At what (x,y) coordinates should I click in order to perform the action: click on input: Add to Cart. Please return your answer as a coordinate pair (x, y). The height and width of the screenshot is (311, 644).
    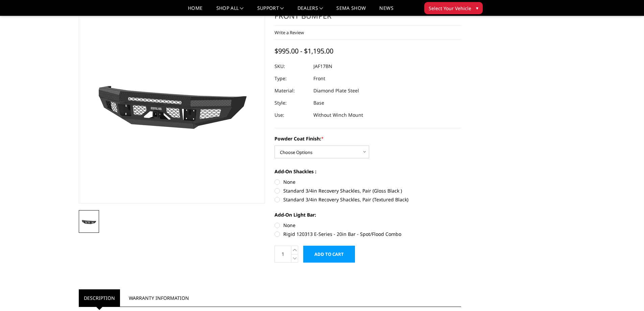
    Looking at the image, I should click on (329, 254).